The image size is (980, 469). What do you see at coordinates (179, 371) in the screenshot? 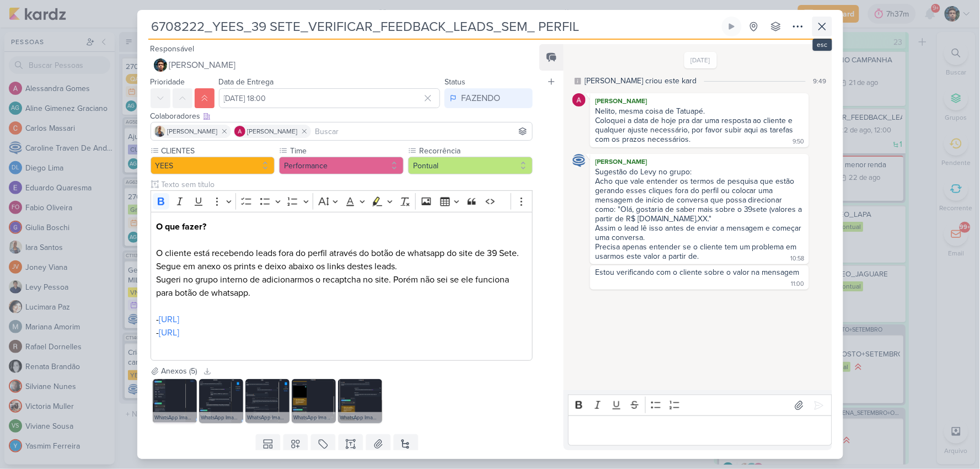
I see `div: Anexos (5)` at bounding box center [179, 371].